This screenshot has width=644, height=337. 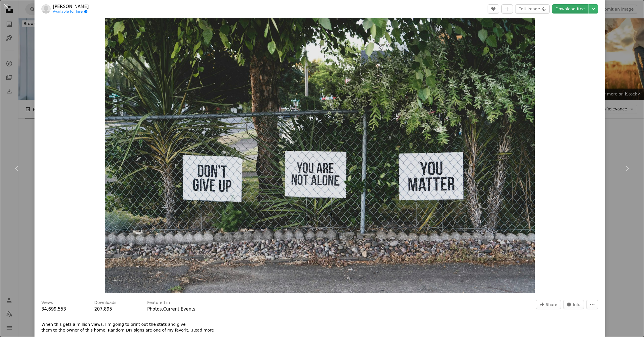 What do you see at coordinates (570, 9) in the screenshot?
I see `a: Download free` at bounding box center [570, 9].